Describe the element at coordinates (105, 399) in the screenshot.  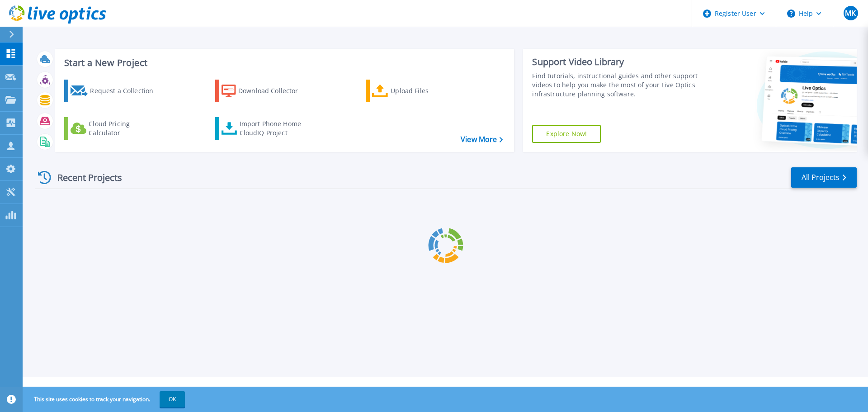
I see `span: This site uses cookies to track your navigation.` at that location.